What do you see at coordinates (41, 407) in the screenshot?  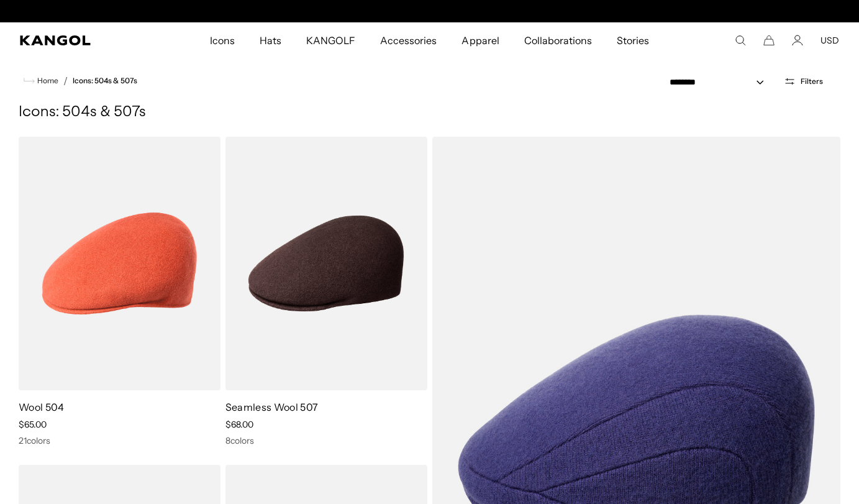 I see `a: Wool 504` at bounding box center [41, 407].